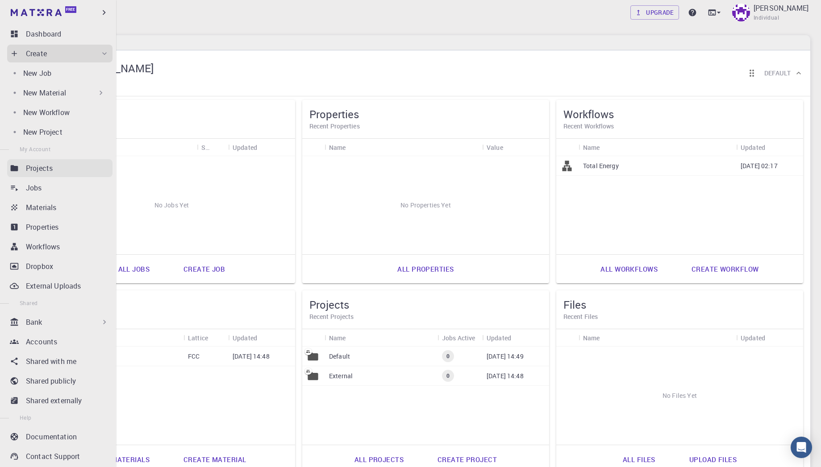 The width and height of the screenshot is (821, 467). Describe the element at coordinates (680, 114) in the screenshot. I see `h5: Workflows` at that location.